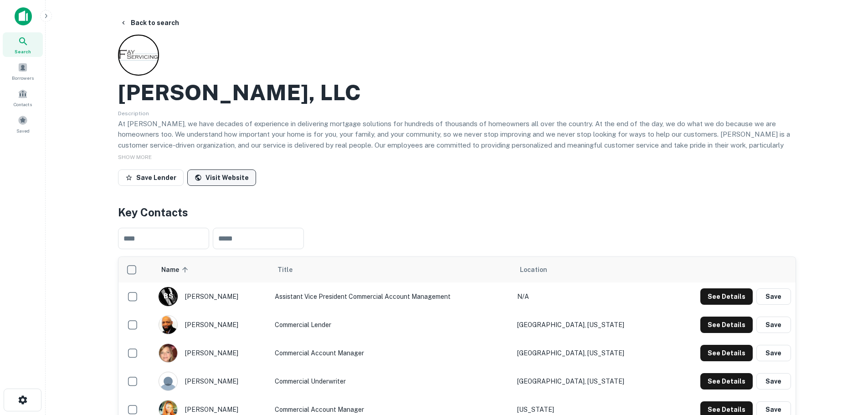 The height and width of the screenshot is (415, 868). What do you see at coordinates (23, 131) in the screenshot?
I see `span: Saved` at bounding box center [23, 131].